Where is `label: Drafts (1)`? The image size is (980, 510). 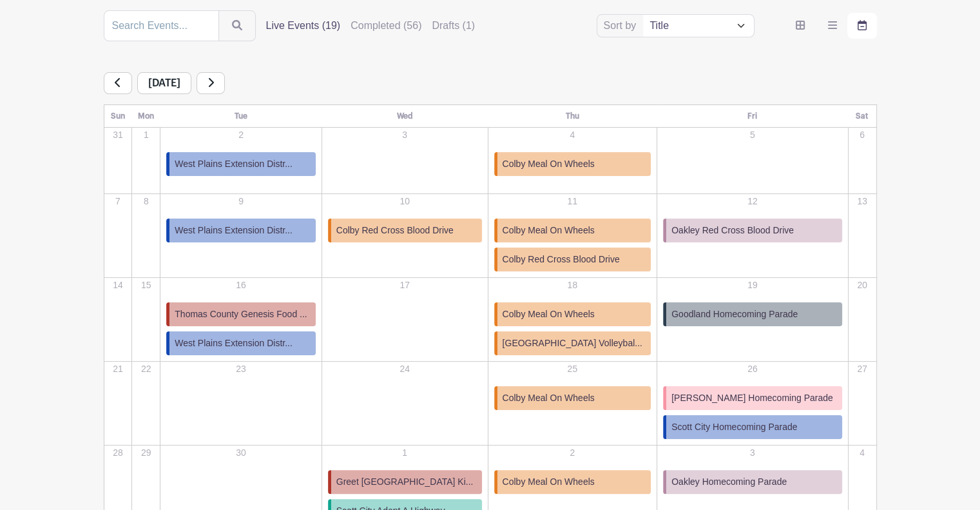
label: Drafts (1) is located at coordinates (453, 26).